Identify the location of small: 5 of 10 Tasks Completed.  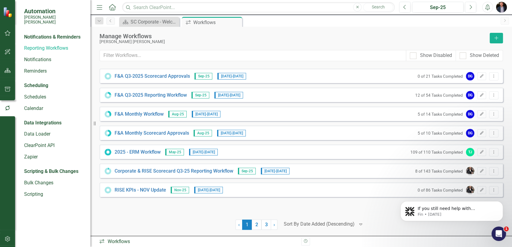
(441, 133).